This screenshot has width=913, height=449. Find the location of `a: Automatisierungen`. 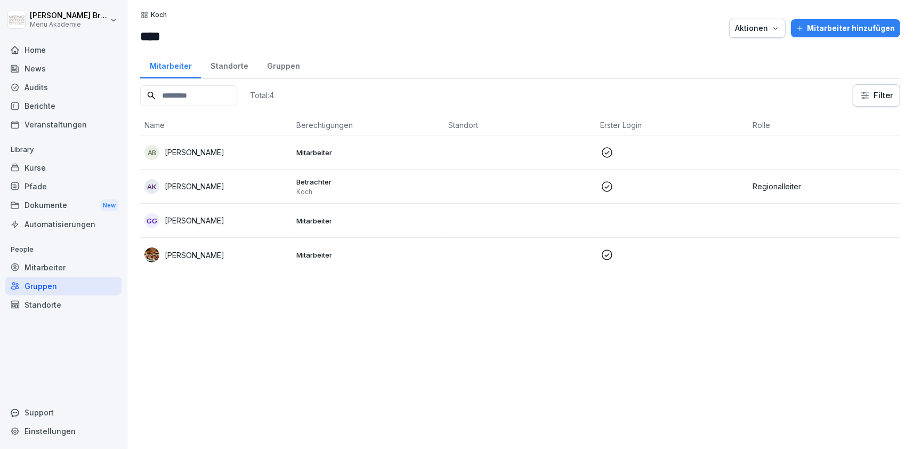

a: Automatisierungen is located at coordinates (63, 224).